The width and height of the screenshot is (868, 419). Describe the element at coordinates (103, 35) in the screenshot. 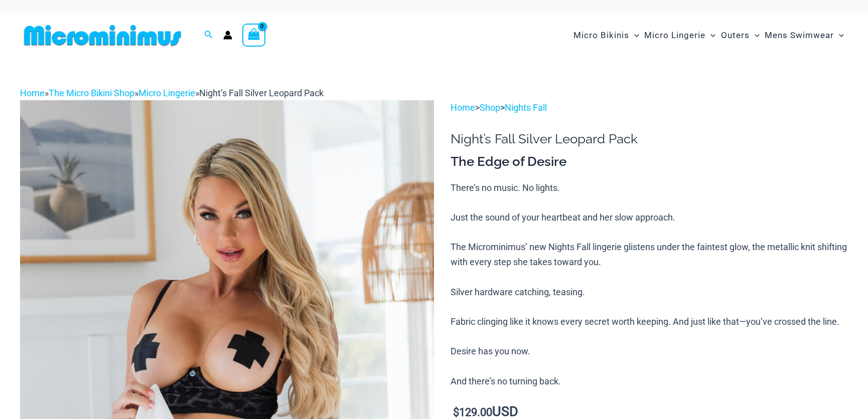

I see `img: MM SHOP LOGO FLAT` at that location.